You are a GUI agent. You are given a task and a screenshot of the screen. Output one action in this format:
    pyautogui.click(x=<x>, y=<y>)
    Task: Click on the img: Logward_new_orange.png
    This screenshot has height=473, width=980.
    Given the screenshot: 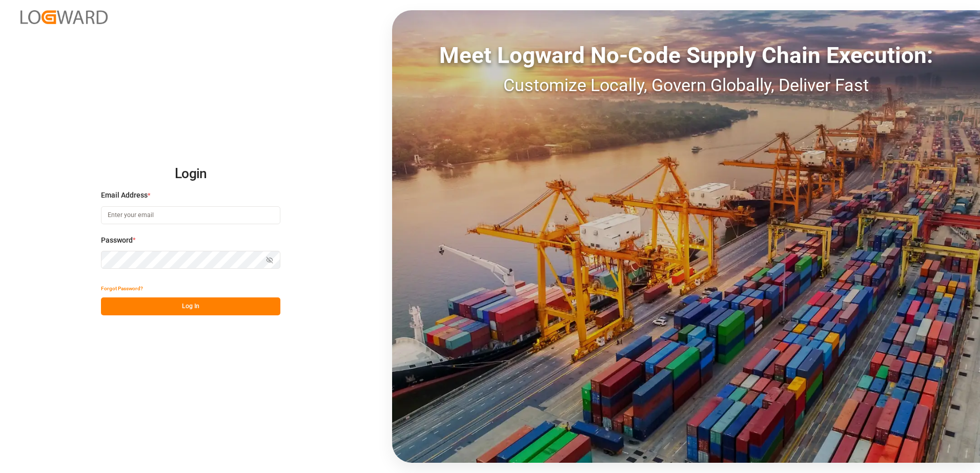 What is the action you would take?
    pyautogui.click(x=64, y=17)
    